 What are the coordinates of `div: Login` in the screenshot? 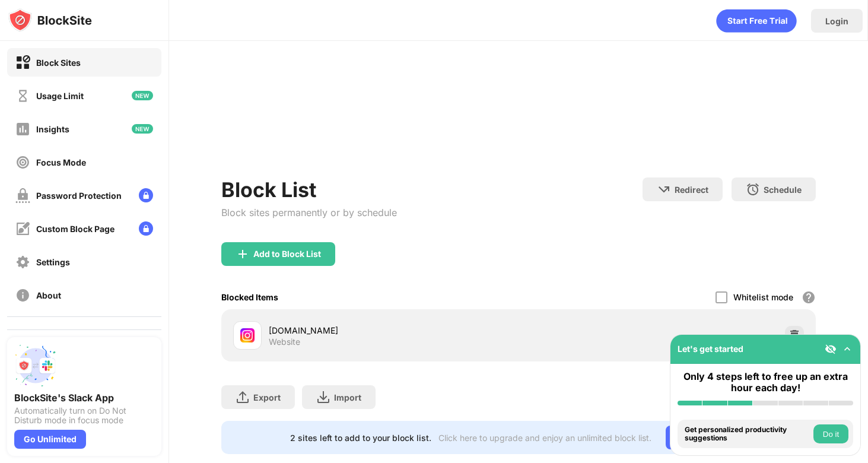 It's located at (837, 21).